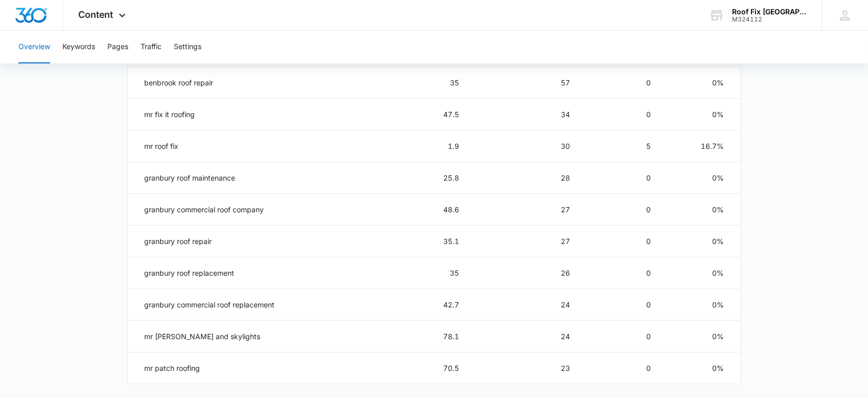 The image size is (868, 398). I want to click on td: 70.5, so click(405, 368).